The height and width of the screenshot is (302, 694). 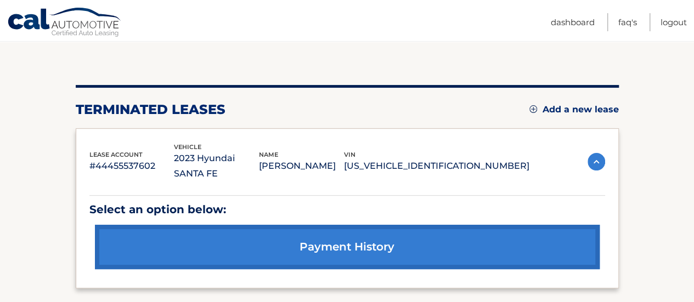 What do you see at coordinates (216, 166) in the screenshot?
I see `p: 2023 Hyundai SANTA FE` at bounding box center [216, 166].